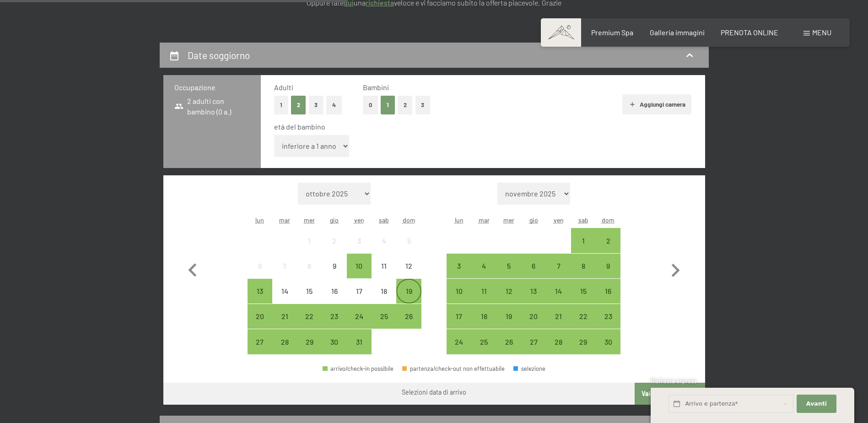  What do you see at coordinates (260, 266) in the screenshot?
I see `div: Mon Oct 06 2025` at bounding box center [260, 266].